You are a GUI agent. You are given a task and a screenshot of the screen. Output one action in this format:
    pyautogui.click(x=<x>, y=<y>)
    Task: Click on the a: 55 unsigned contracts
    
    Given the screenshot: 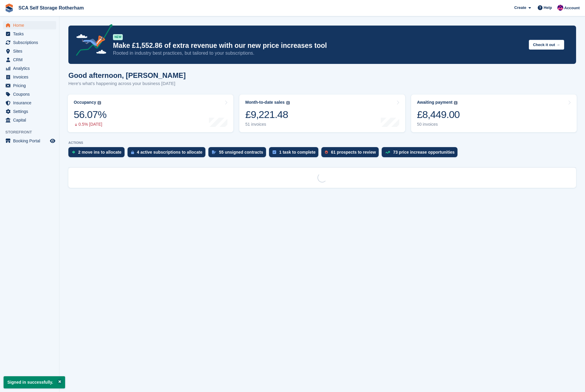 What is the action you would take?
    pyautogui.click(x=239, y=153)
    